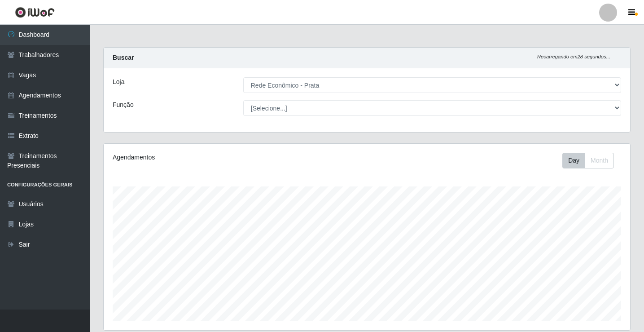 The width and height of the screenshot is (644, 332). Describe the element at coordinates (215, 157) in the screenshot. I see `div: Agendamentos` at that location.